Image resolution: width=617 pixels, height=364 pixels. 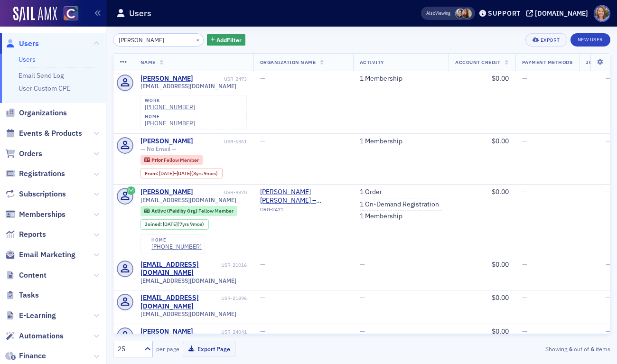 What do you see at coordinates (24, 154) in the screenshot?
I see `a: Orders` at bounding box center [24, 154].